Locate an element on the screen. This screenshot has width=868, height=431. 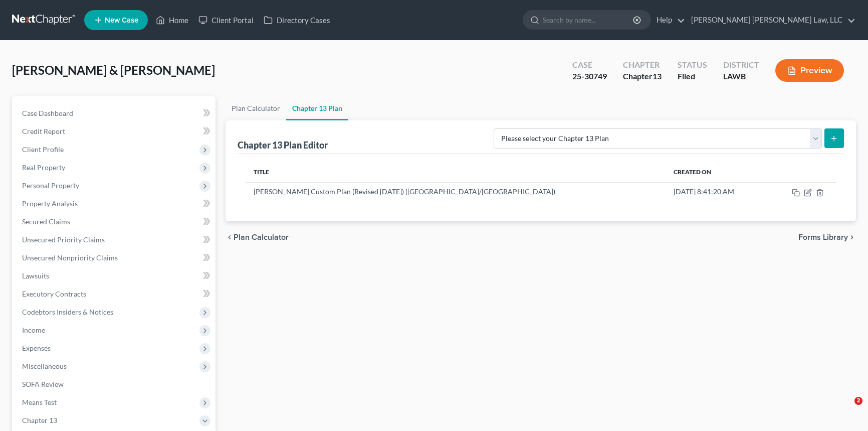
span: New Case is located at coordinates (121, 20).